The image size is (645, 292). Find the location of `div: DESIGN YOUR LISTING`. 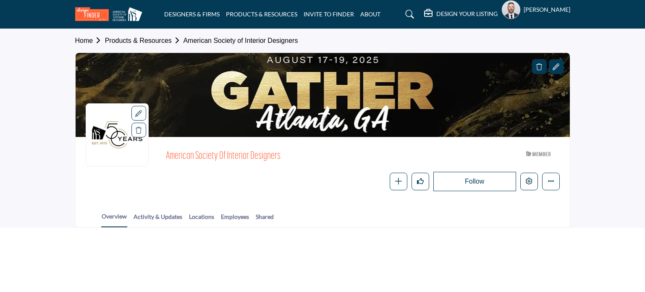

div: DESIGN YOUR LISTING is located at coordinates (461, 14).